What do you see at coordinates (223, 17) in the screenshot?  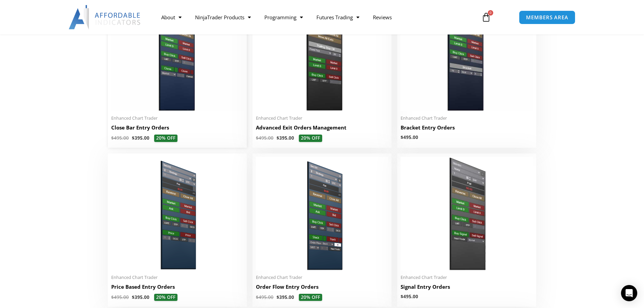 I see `a: NinjaTrader Products` at bounding box center [223, 17].